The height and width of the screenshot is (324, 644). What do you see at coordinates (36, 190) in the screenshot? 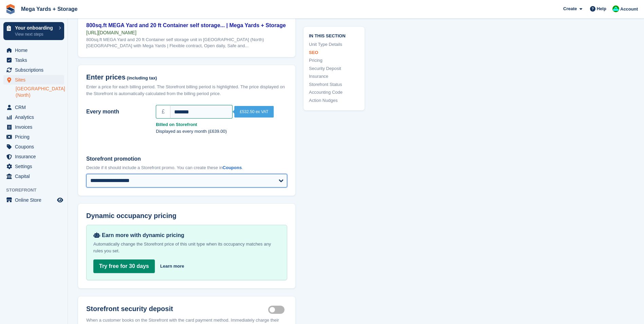
I see `span: Storefront` at bounding box center [36, 190].